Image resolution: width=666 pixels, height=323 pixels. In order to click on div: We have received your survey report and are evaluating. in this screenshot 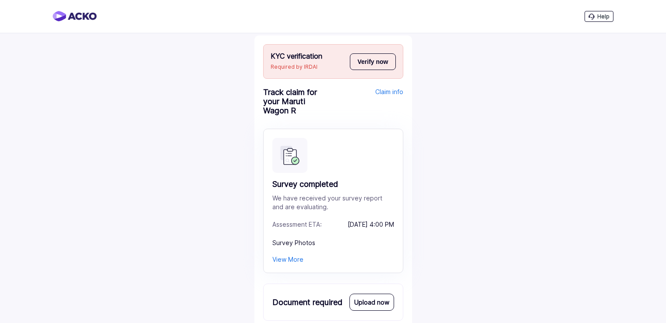, I will do `click(333, 203)`.